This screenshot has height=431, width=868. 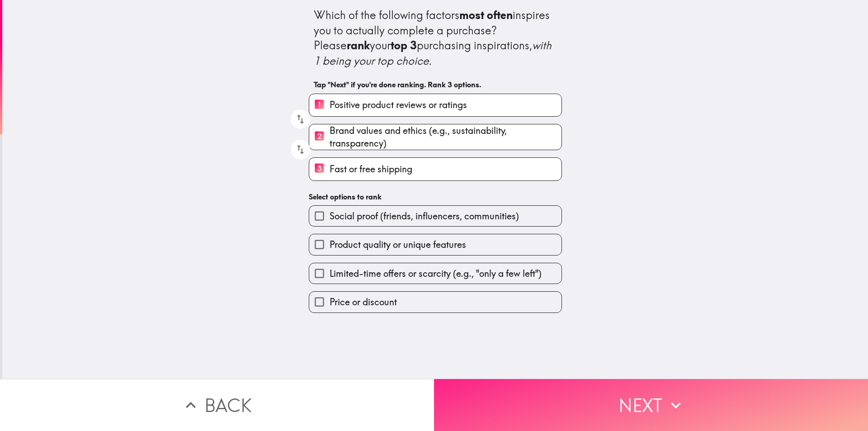 What do you see at coordinates (370, 169) in the screenshot?
I see `span: Fast or free shipping` at bounding box center [370, 169].